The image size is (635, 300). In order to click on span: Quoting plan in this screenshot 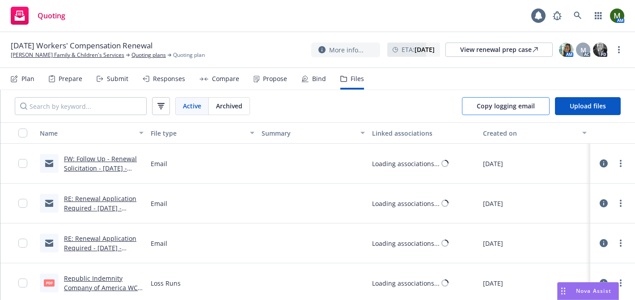, I will do `click(189, 55)`.